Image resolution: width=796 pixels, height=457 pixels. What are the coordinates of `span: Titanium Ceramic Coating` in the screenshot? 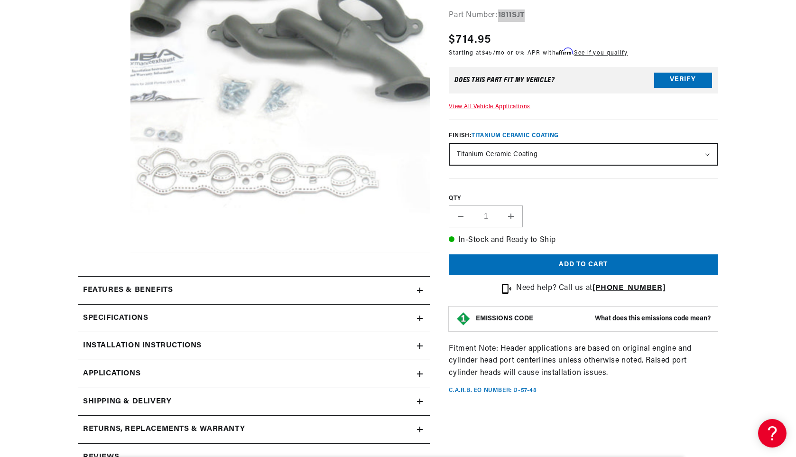 It's located at (515, 136).